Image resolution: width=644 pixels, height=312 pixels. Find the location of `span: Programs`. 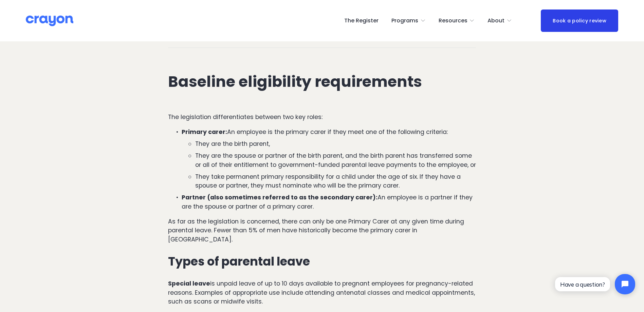

span: Programs is located at coordinates (405, 21).